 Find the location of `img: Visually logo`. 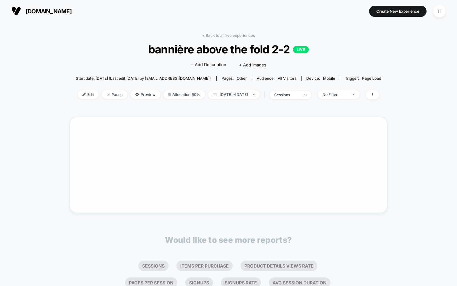

img: Visually logo is located at coordinates (16, 11).